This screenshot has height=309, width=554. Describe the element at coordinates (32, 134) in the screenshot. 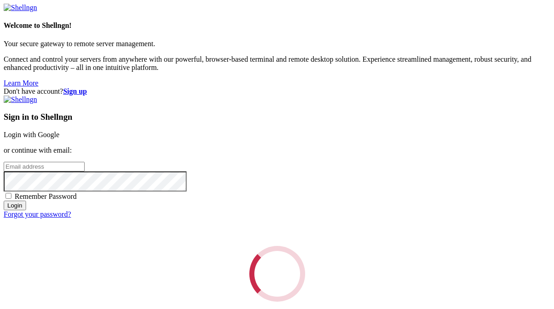

I see `a: Login with Google` at that location.